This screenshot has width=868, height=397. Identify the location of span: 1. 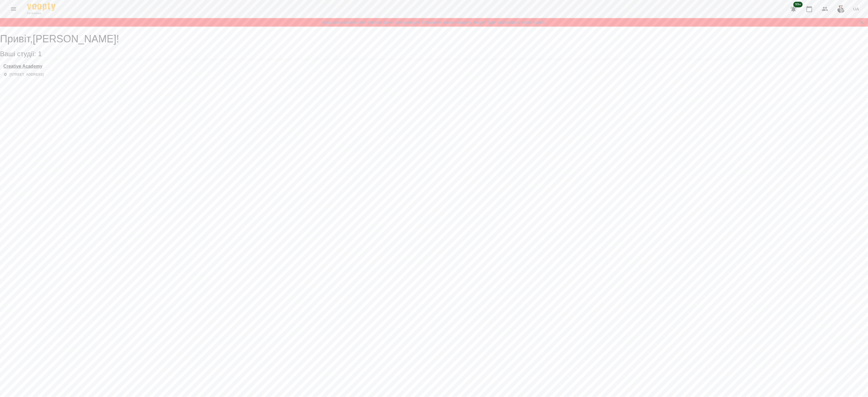
(40, 54).